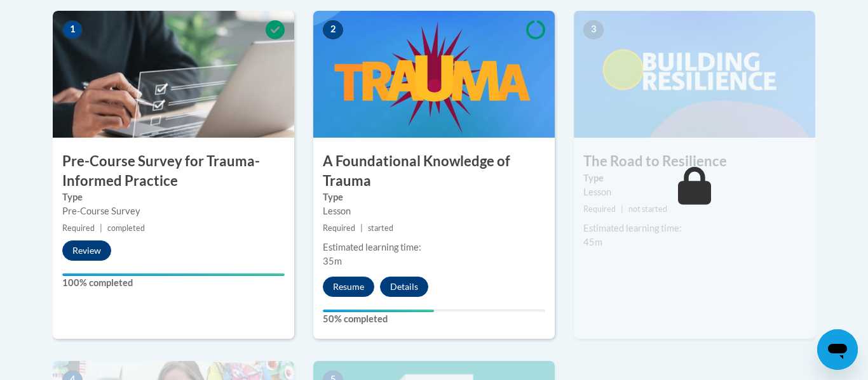 The width and height of the screenshot is (868, 380). I want to click on h3: Pre-Course Survey for Trauma-Informed Practice, so click(174, 171).